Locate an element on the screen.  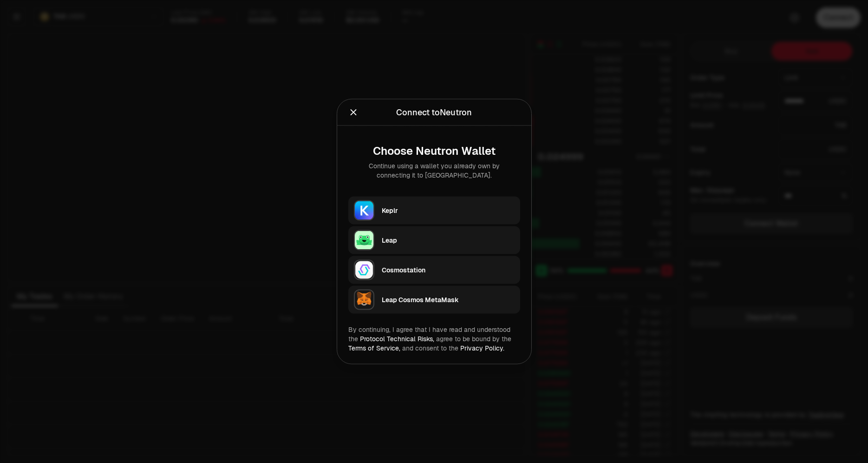
div: Choose Neutron Wallet is located at coordinates (434, 151).